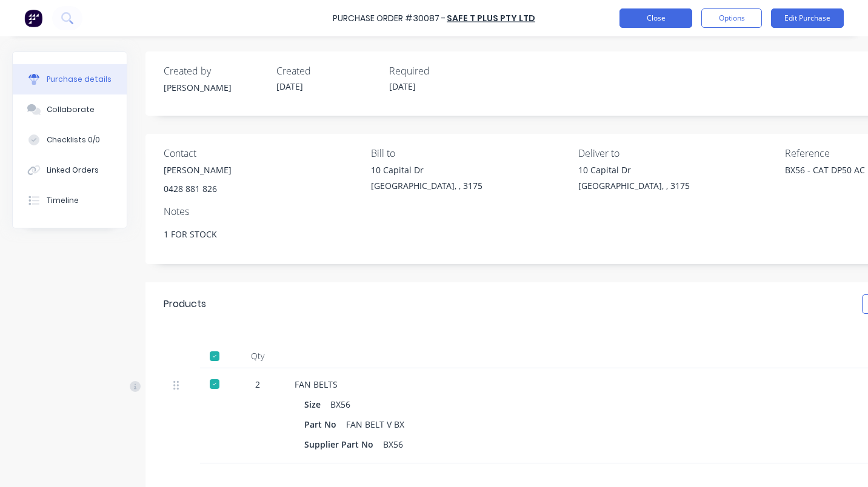  I want to click on a: SAFE T PLUS PTY LTD, so click(491, 18).